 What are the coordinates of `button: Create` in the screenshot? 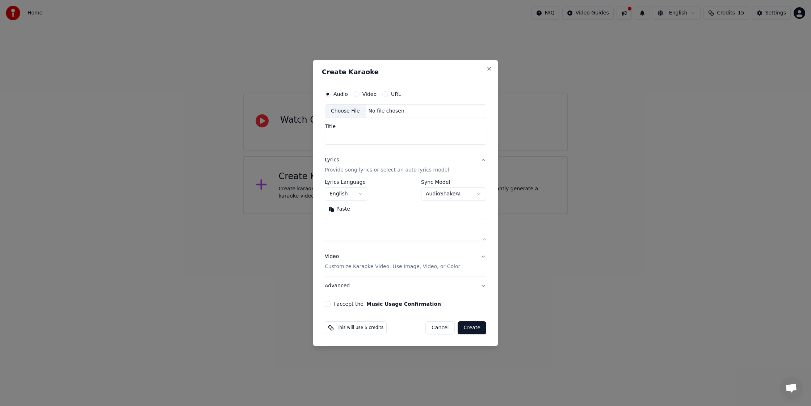 It's located at (472, 328).